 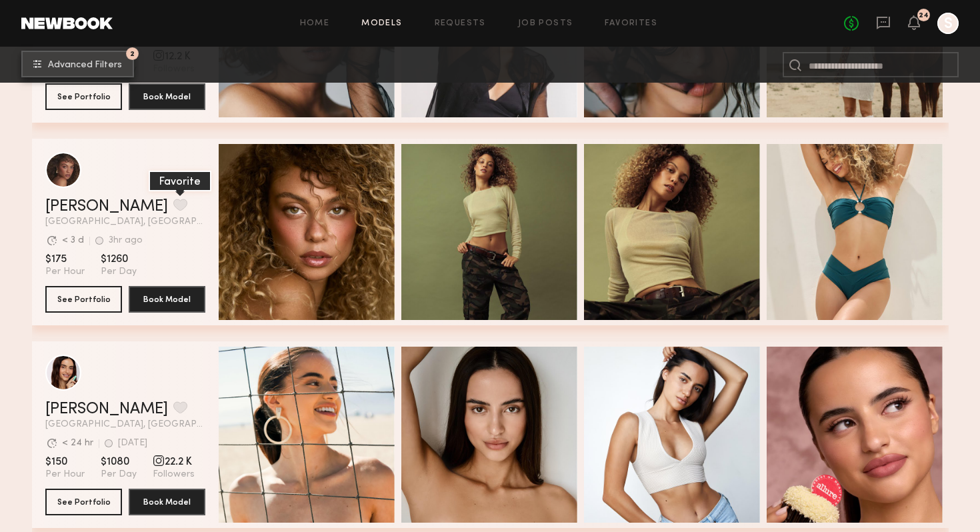 What do you see at coordinates (545, 23) in the screenshot?
I see `a: Job Posts` at bounding box center [545, 23].